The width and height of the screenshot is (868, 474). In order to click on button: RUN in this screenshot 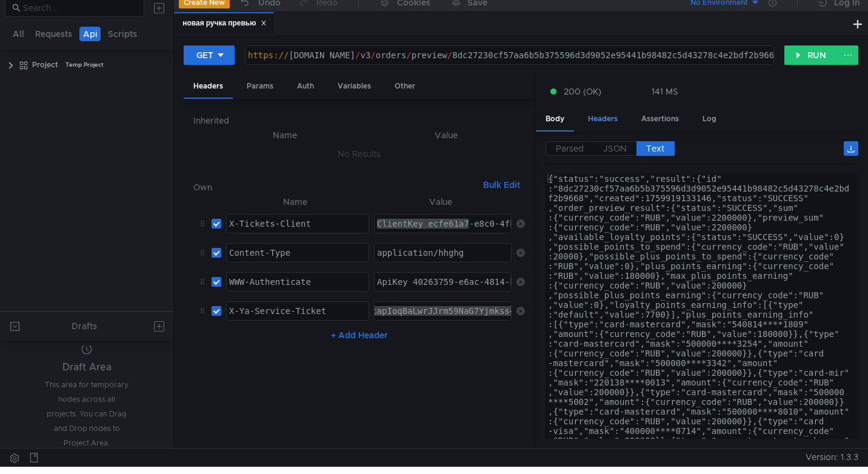, I will do `click(811, 55)`.